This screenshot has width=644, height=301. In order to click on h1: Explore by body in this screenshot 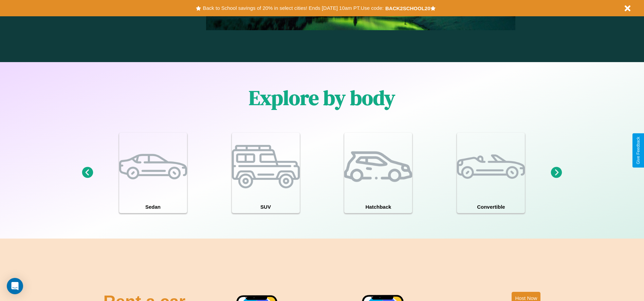, I will do `click(322, 98)`.